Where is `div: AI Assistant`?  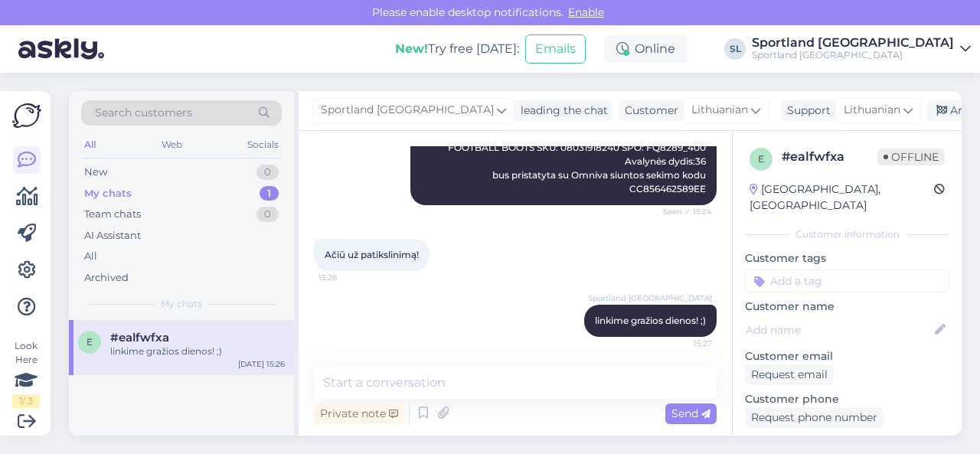
div: AI Assistant is located at coordinates (113, 236).